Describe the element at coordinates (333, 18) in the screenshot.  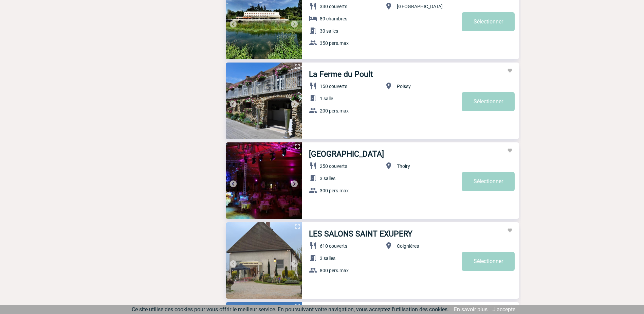
I see `span: 89 chambres` at that location.